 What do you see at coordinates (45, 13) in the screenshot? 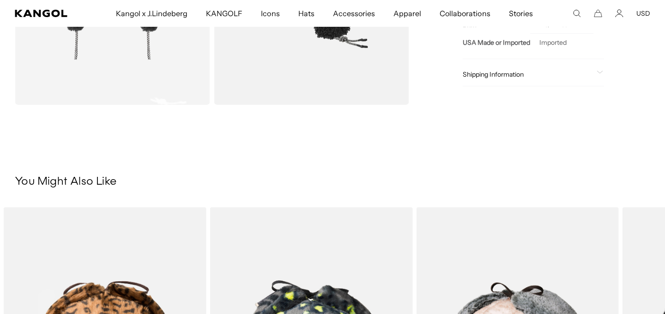
I see `a: Kangol` at bounding box center [45, 13].